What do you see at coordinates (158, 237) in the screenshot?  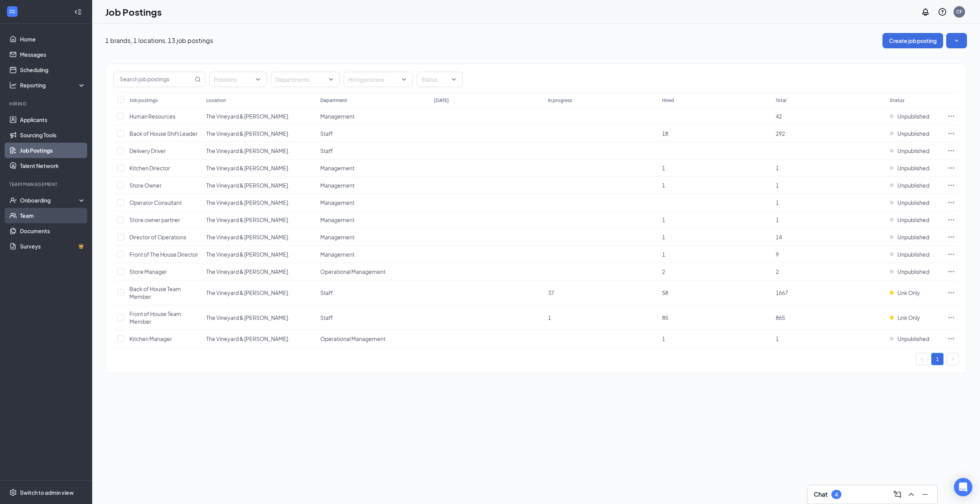 I see `span: Director of Operations` at bounding box center [158, 237].